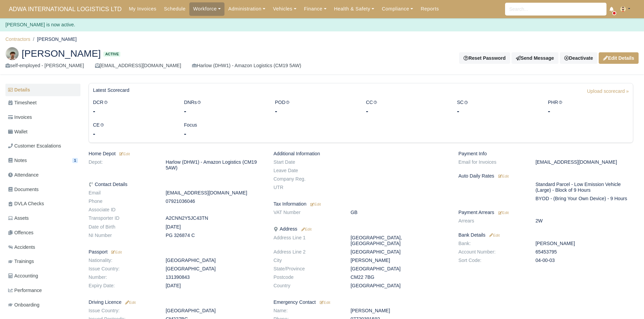  Describe the element at coordinates (43, 261) in the screenshot. I see `a: Trainings` at that location.